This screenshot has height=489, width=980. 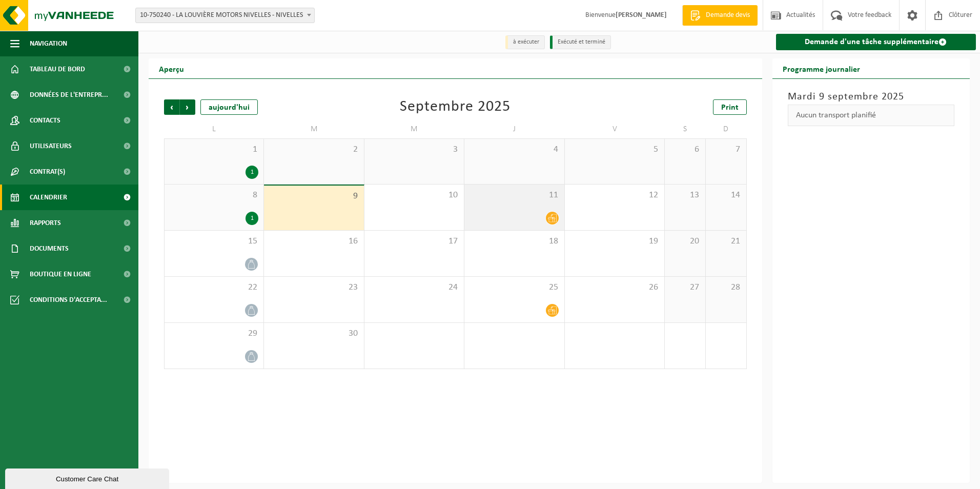 What do you see at coordinates (214, 288) in the screenshot?
I see `span: 22` at bounding box center [214, 288].